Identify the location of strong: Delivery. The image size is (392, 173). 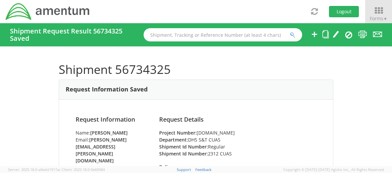
(168, 167).